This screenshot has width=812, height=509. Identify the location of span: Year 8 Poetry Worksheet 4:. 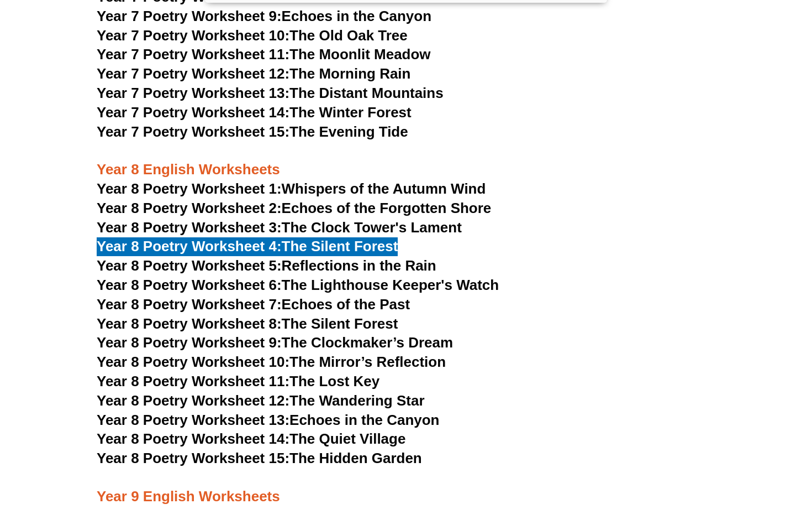
(189, 247).